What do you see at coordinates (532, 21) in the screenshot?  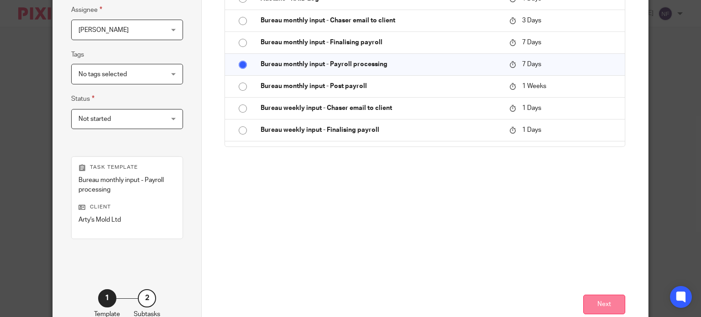 I see `span: 3 Days` at bounding box center [532, 21].